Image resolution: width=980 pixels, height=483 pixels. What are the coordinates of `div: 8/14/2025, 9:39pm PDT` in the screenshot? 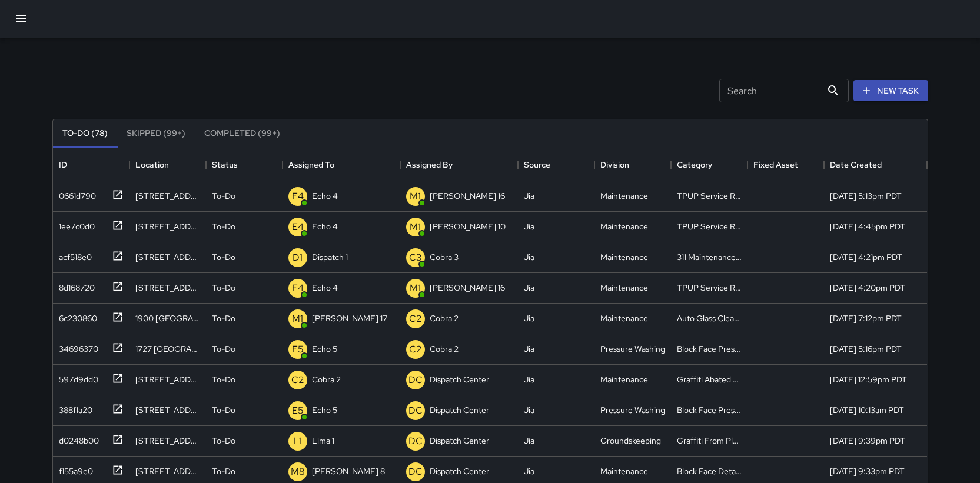 It's located at (868, 441).